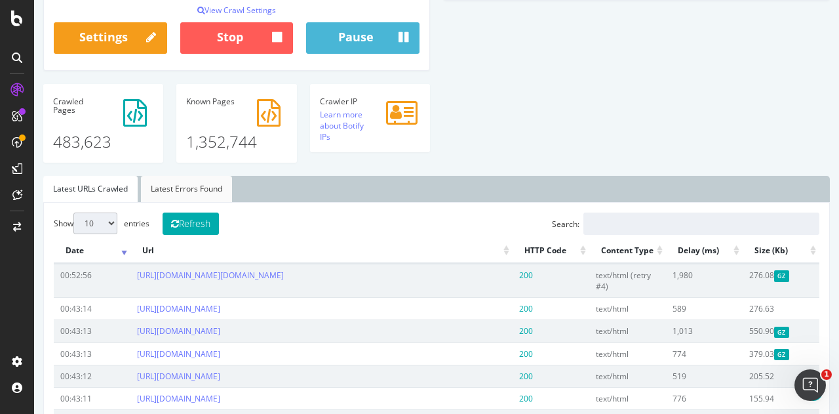  I want to click on td: 00:43:12, so click(58, 376).